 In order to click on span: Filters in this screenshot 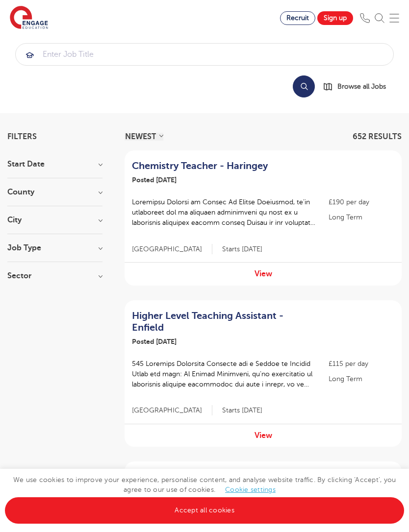, I will do `click(22, 136)`.